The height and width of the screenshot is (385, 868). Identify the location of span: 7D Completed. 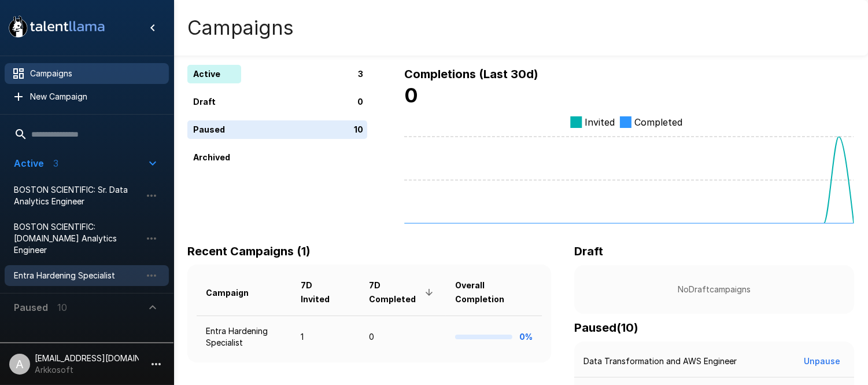
(402, 292).